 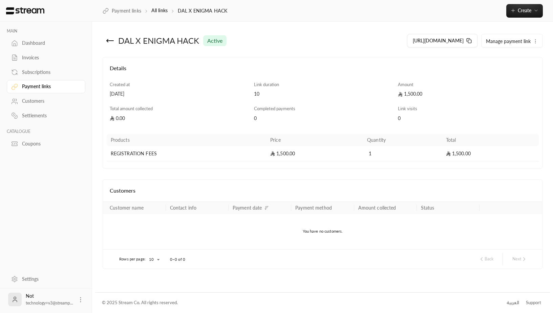 What do you see at coordinates (132, 259) in the screenshot?
I see `p: Rows per page:` at bounding box center [132, 259].